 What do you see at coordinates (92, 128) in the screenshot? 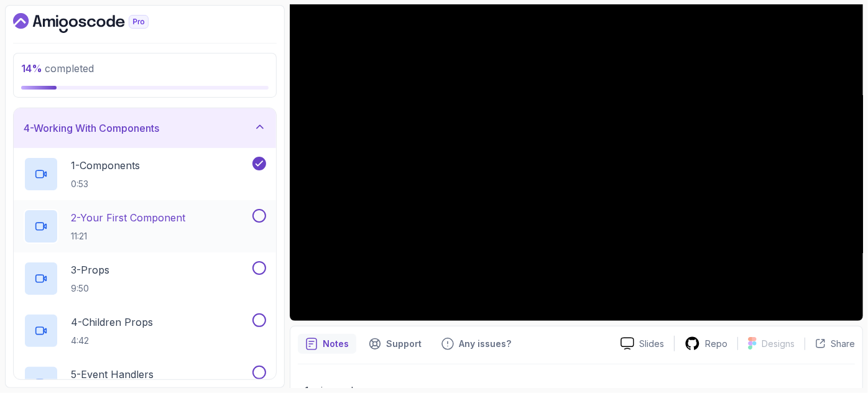
I see `h3: 4 - Working With Components` at bounding box center [92, 128].